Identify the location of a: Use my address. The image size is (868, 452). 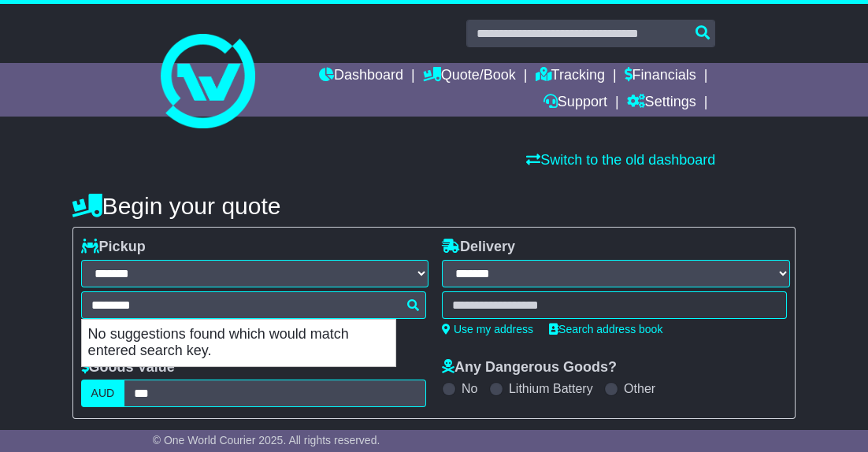
(487, 329).